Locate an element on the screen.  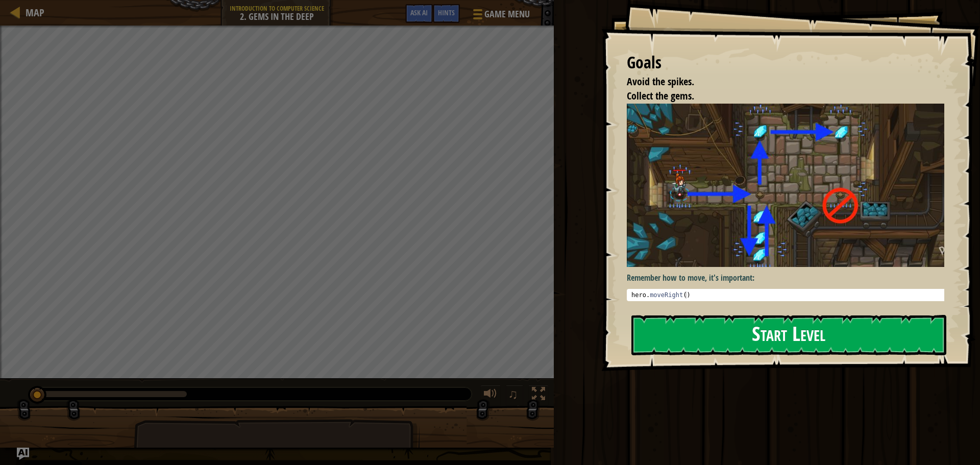
li: Avoid the spikes. is located at coordinates (778, 82).